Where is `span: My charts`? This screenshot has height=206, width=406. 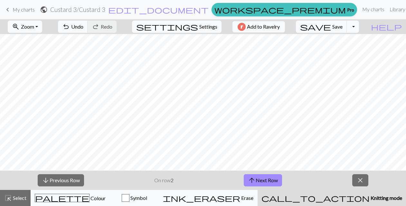
span: My charts is located at coordinates (24, 9).